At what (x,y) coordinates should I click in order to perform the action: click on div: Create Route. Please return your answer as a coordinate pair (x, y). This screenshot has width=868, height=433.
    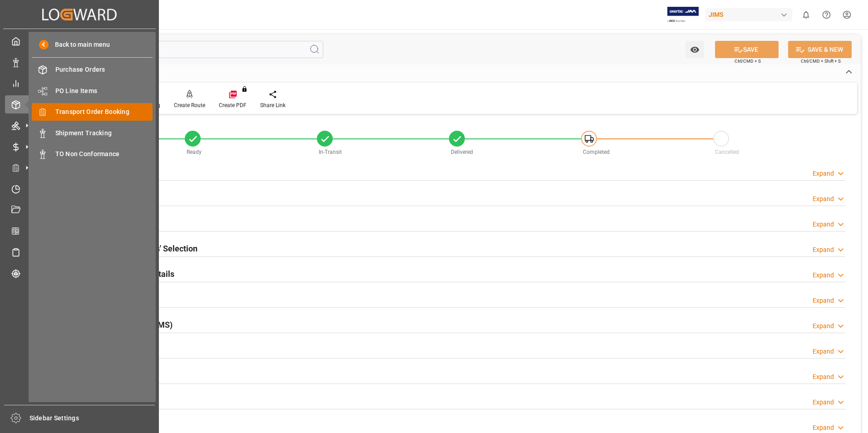
    Looking at the image, I should click on (190, 105).